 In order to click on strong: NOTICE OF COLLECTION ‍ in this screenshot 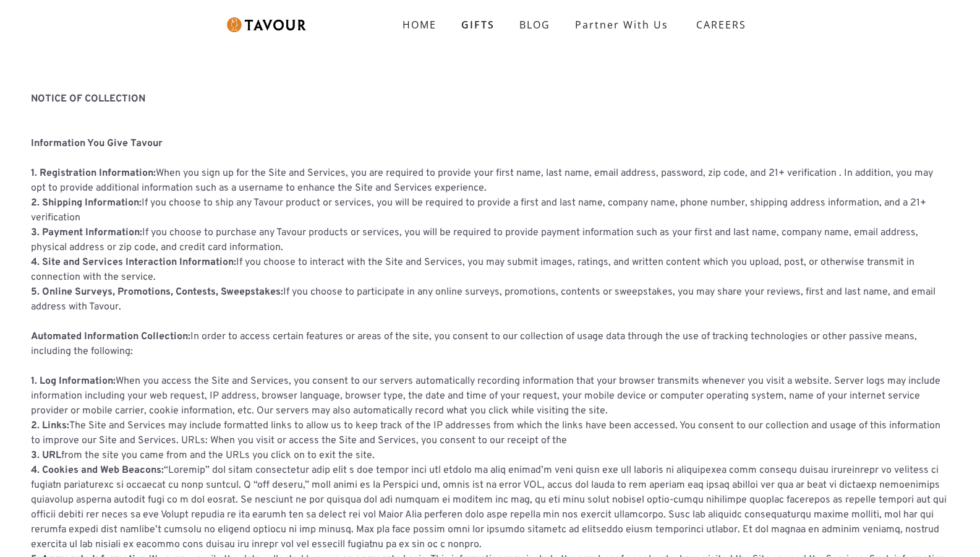, I will do `click(88, 99)`.